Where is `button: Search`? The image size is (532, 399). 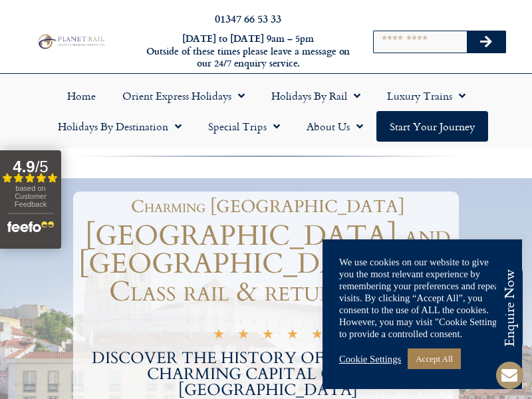
button: Search is located at coordinates (486, 42).